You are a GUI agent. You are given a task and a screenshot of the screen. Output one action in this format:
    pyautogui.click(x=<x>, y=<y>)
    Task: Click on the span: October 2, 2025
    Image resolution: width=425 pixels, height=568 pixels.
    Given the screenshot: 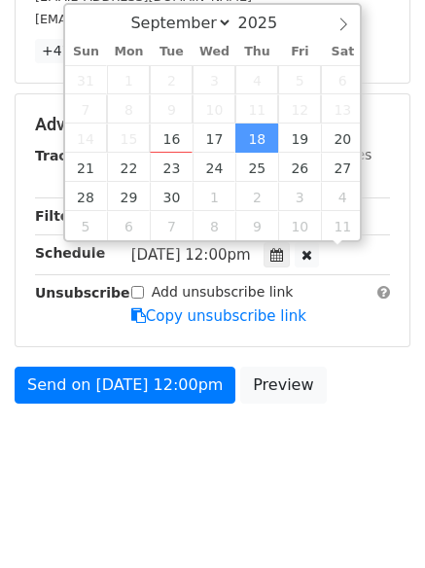 What is the action you would take?
    pyautogui.click(x=257, y=196)
    